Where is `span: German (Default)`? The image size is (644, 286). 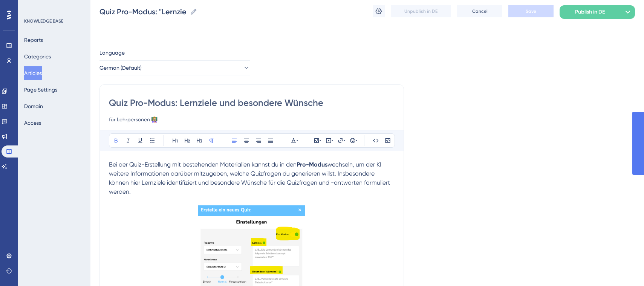 span: German (Default) is located at coordinates (121, 68).